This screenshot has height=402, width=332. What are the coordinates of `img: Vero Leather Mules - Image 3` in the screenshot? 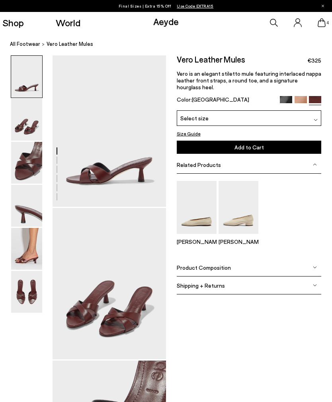 It's located at (27, 163).